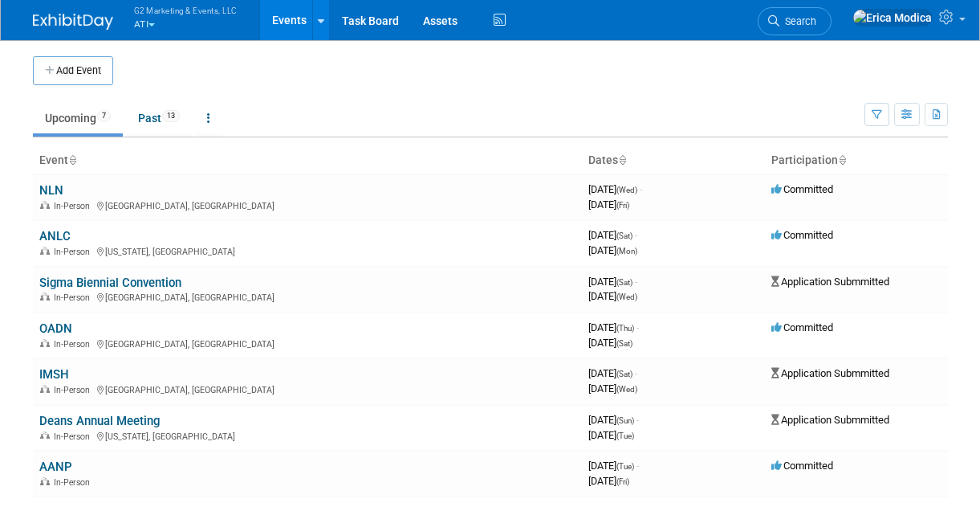 The image size is (980, 507). What do you see at coordinates (626, 328) in the screenshot?
I see `span: (Thu)` at bounding box center [626, 328].